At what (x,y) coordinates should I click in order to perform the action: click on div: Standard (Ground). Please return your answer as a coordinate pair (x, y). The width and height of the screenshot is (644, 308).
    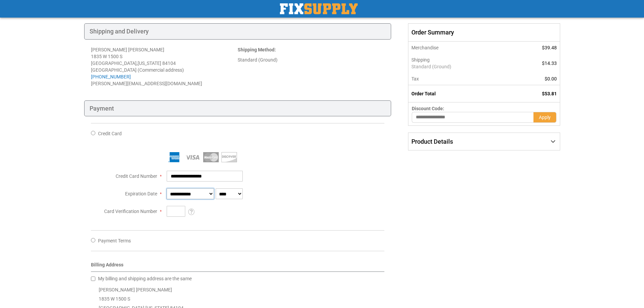
    Looking at the image, I should click on (311, 60).